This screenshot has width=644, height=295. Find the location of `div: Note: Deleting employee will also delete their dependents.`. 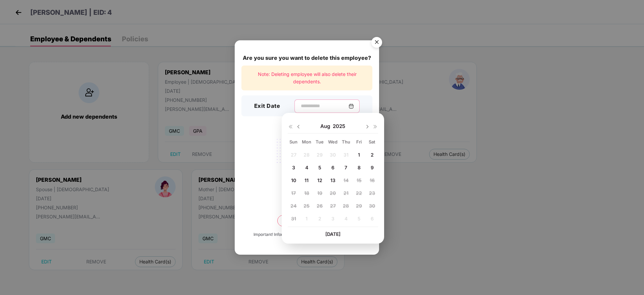

div: Note: Deleting employee will also delete their dependents. is located at coordinates (307, 78).